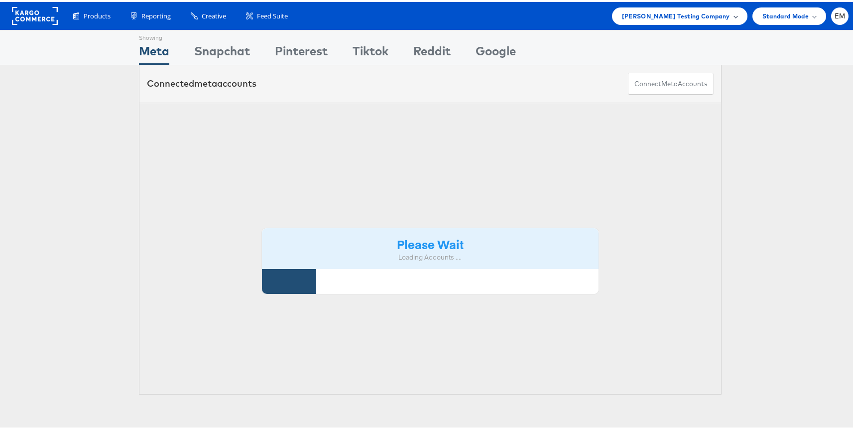 Image resolution: width=853 pixels, height=429 pixels. What do you see at coordinates (785, 14) in the screenshot?
I see `span: Standard Mode` at bounding box center [785, 14].